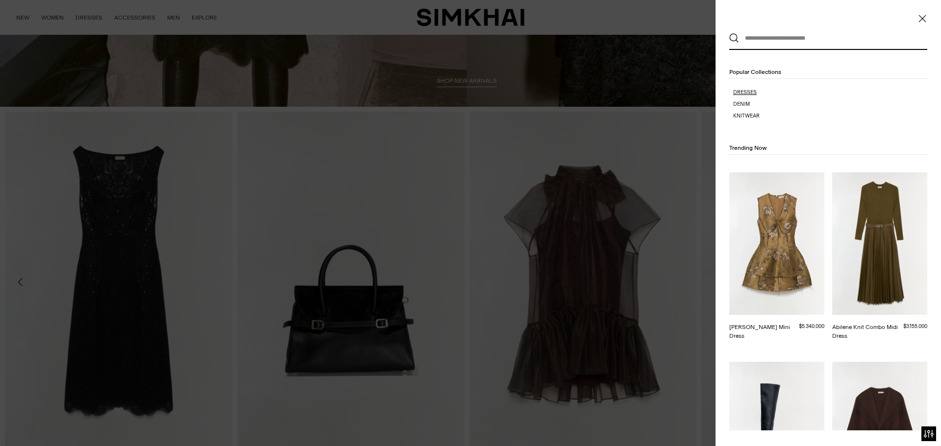 Image resolution: width=941 pixels, height=446 pixels. Describe the element at coordinates (826, 38) in the screenshot. I see `input: What are you looking for?` at that location.